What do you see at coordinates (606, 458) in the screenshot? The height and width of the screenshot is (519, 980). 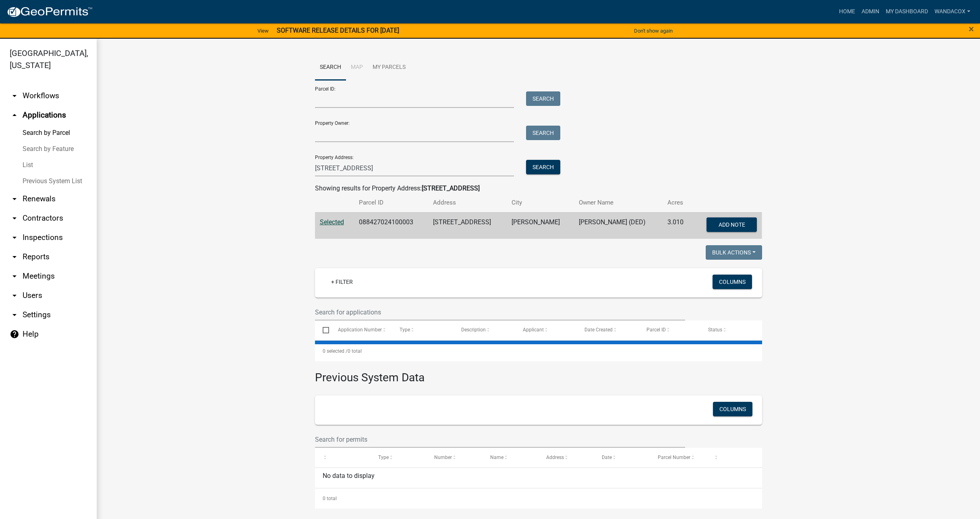 I see `span: Date` at bounding box center [606, 458].